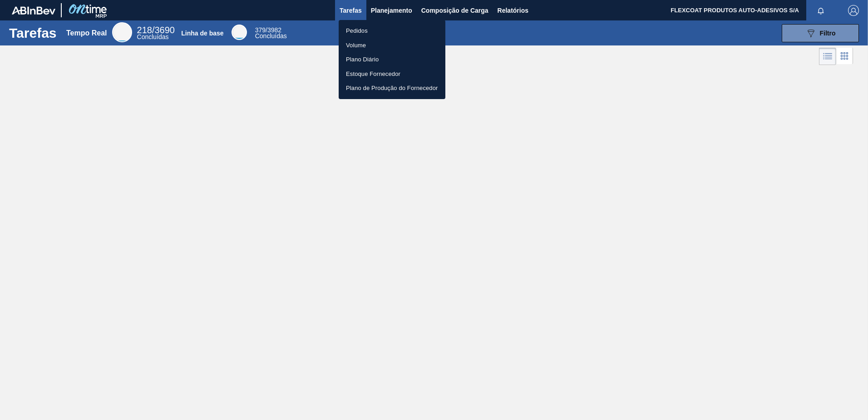  What do you see at coordinates (392, 59) in the screenshot?
I see `a: Plano Diário` at bounding box center [392, 59].